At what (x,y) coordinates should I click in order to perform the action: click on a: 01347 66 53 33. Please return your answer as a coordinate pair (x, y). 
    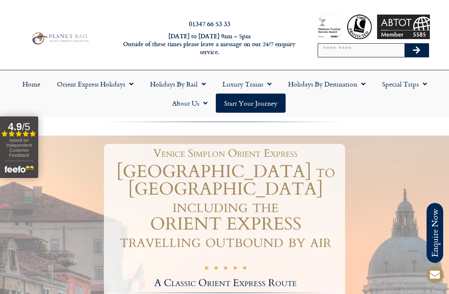
    Looking at the image, I should click on (210, 23).